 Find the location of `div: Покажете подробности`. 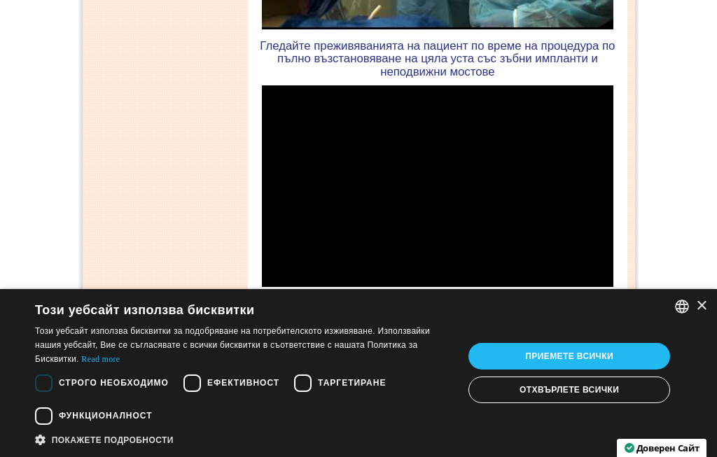

div: Покажете подробности is located at coordinates (243, 440).